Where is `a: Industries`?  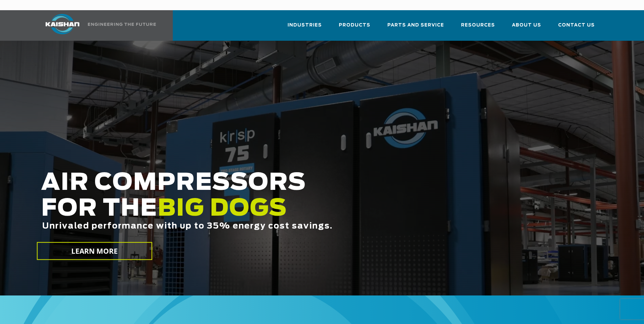
a: Industries is located at coordinates (305, 28).